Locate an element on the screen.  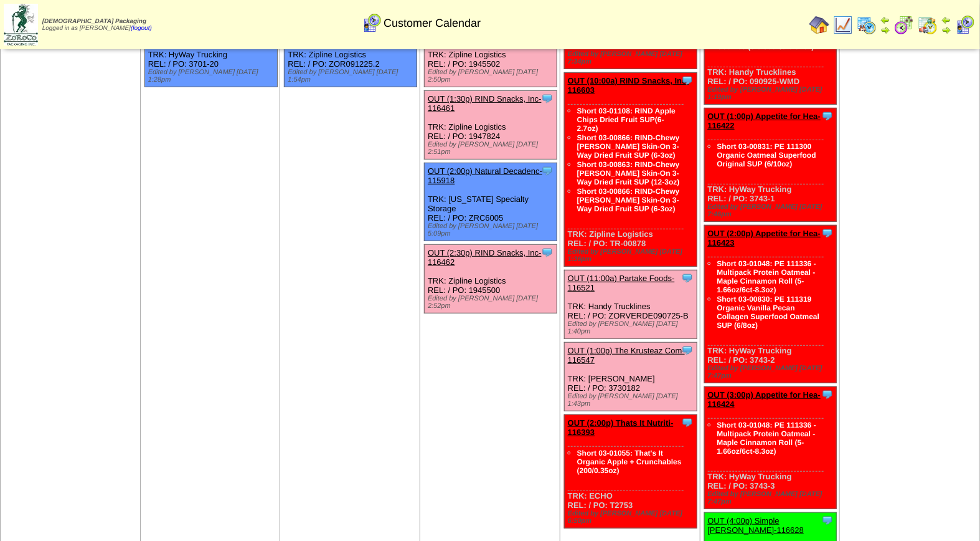
img: calendarblend.gif is located at coordinates (904, 25).